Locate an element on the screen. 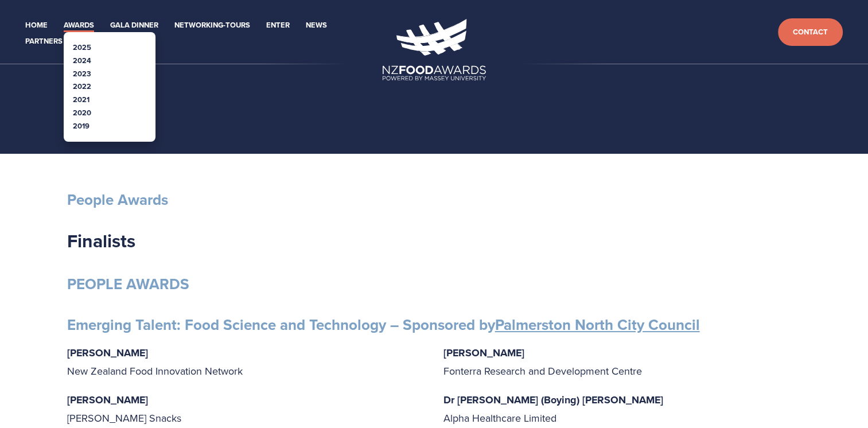 This screenshot has height=428, width=868. a: 2024 is located at coordinates (82, 60).